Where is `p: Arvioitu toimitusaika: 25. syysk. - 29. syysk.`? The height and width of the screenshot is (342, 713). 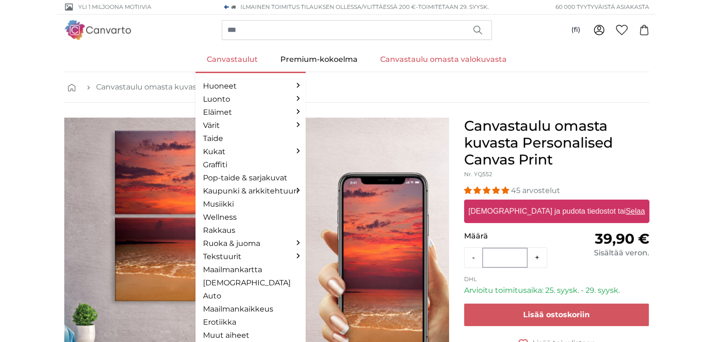
p: Arvioitu toimitusaika: 25. syysk. - 29. syysk. is located at coordinates (557, 291).